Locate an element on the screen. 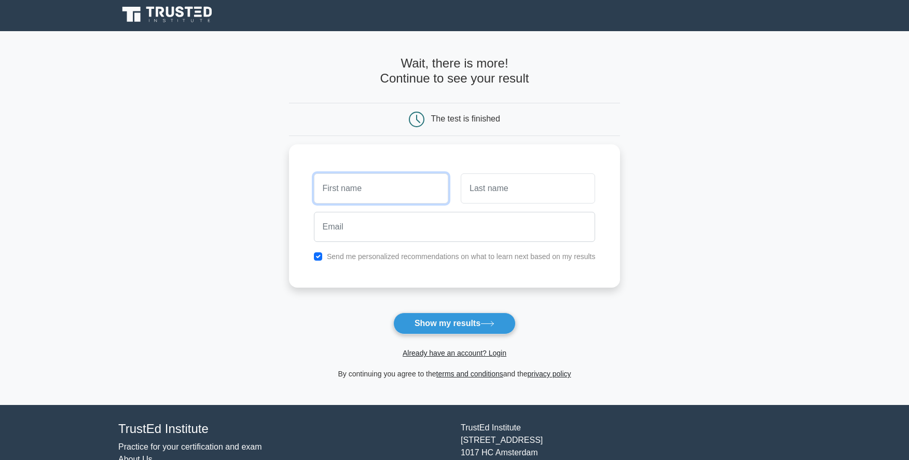  div: The test is finished is located at coordinates (466, 118).